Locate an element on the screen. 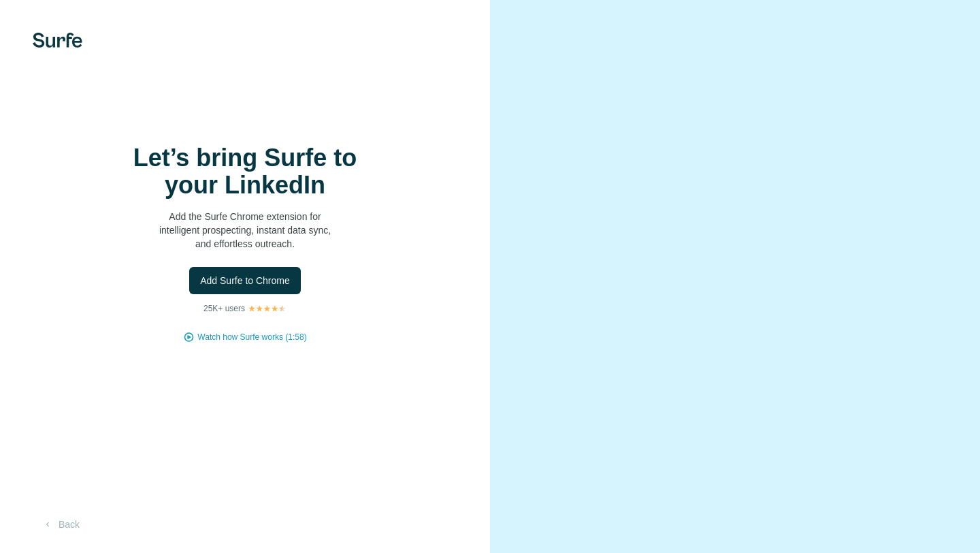  p: 25K+ users is located at coordinates (224, 308).